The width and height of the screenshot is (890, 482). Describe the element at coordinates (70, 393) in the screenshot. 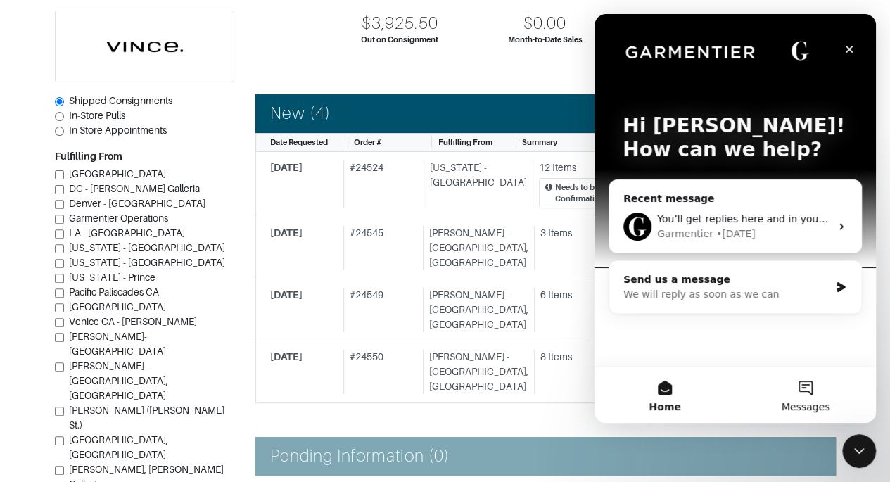

I see `span: Home` at that location.